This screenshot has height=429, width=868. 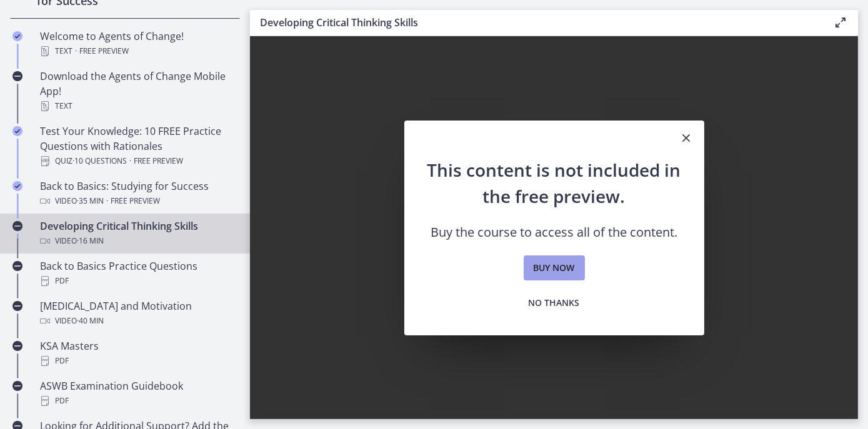 I want to click on a: Buy now, so click(x=555, y=268).